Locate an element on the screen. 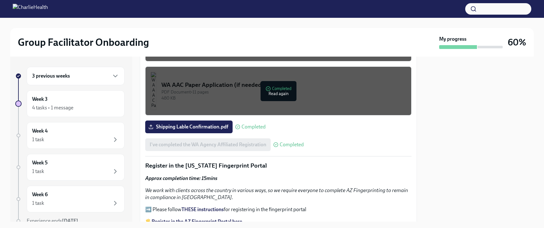  h6: Week 5 is located at coordinates (40, 163).